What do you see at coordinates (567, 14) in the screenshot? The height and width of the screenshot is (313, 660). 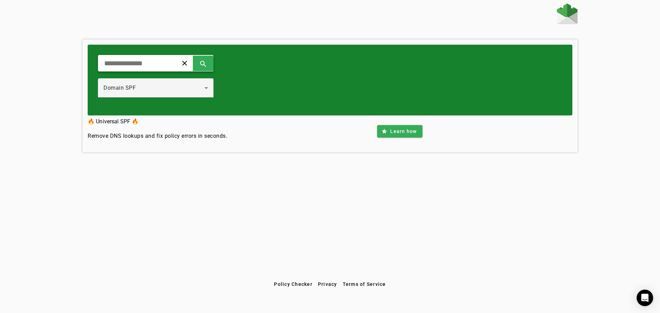 I see `img: Fraudmarc Logo` at bounding box center [567, 14].